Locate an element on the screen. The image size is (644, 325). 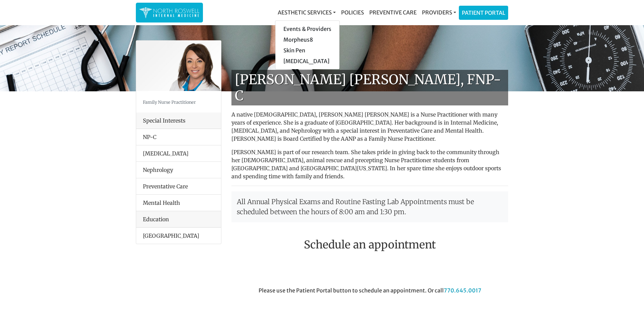
a: Morpheus8 is located at coordinates (307, 40).